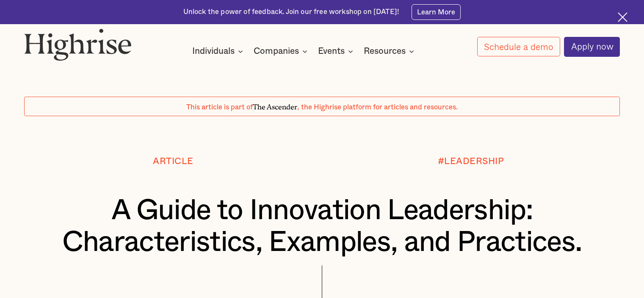  Describe the element at coordinates (275, 106) in the screenshot. I see `span: The Ascender` at that location.